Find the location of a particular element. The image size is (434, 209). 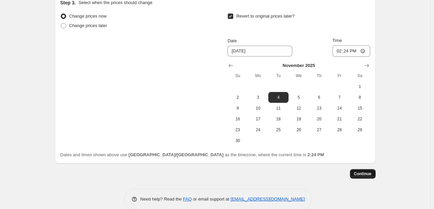

button: Saturday November 1 2025 is located at coordinates (360, 86).